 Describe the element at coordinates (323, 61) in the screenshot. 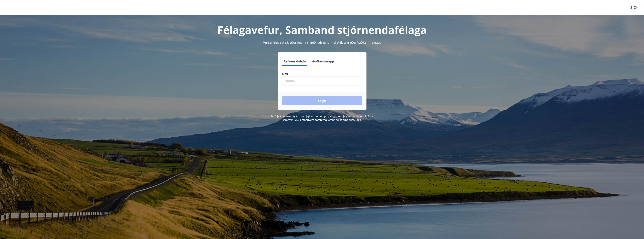

I see `button: Auðkennisapp` at that location.